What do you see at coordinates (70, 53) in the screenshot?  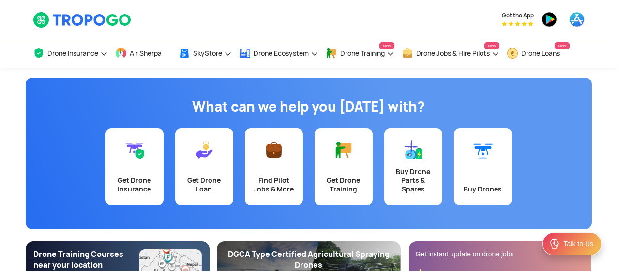 I see `a: Drone Insurance` at bounding box center [70, 53].